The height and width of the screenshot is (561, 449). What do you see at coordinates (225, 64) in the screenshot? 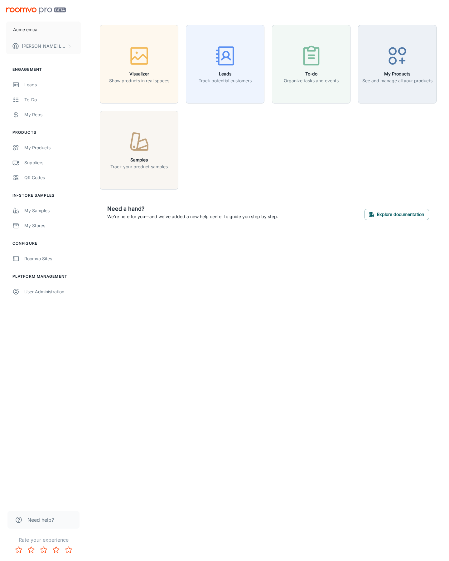
I see `a: LeadsTrack potential customers` at bounding box center [225, 64].